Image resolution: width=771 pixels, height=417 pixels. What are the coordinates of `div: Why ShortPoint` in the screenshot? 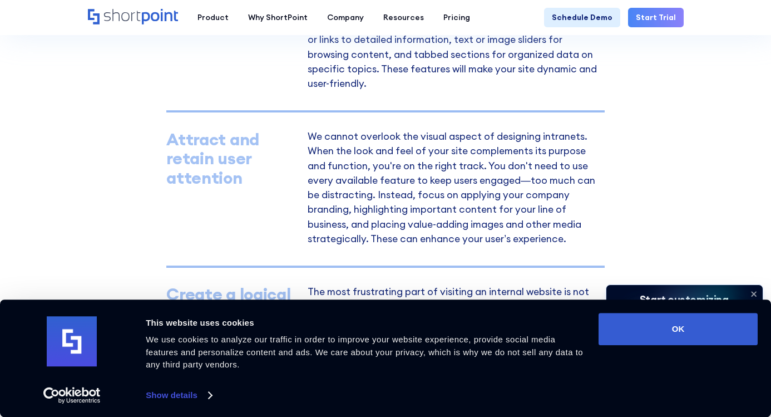 It's located at (278, 17).